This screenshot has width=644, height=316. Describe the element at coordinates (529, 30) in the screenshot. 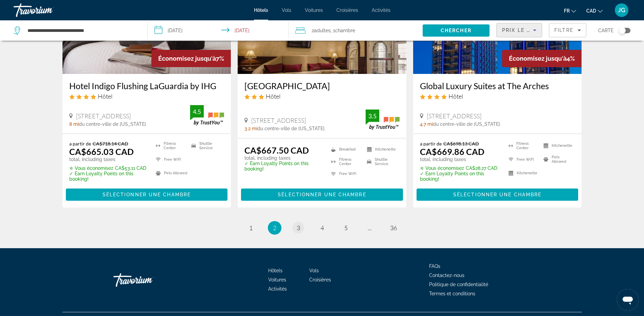

I see `span: Prix le plus bas` at that location.